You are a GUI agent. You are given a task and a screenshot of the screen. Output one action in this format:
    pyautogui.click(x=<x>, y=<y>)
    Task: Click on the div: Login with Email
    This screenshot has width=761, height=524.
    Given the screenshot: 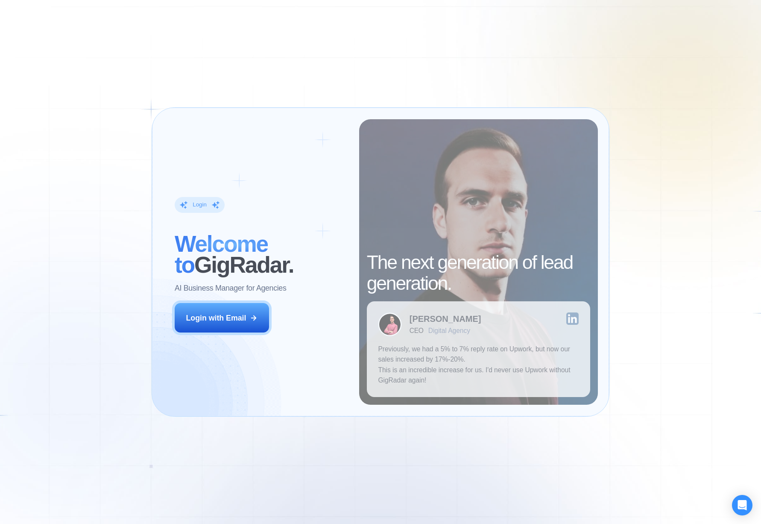 What is the action you would take?
    pyautogui.click(x=216, y=318)
    